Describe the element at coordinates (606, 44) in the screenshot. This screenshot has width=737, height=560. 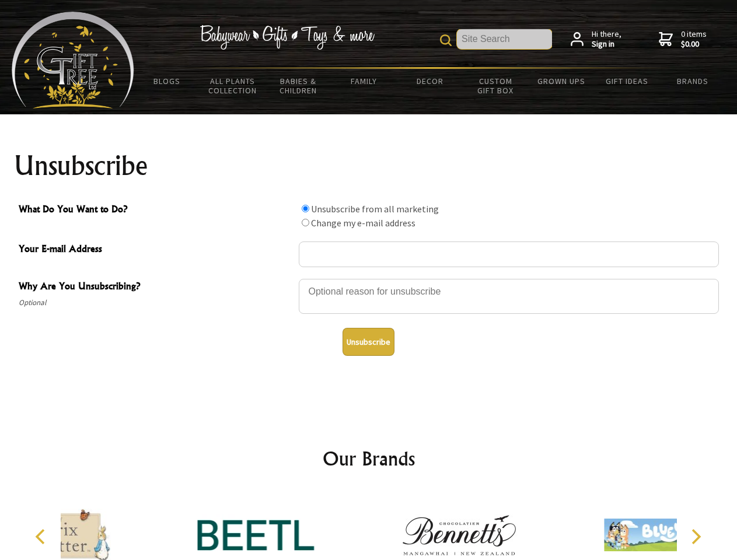
I see `strong: Sign in` at that location.